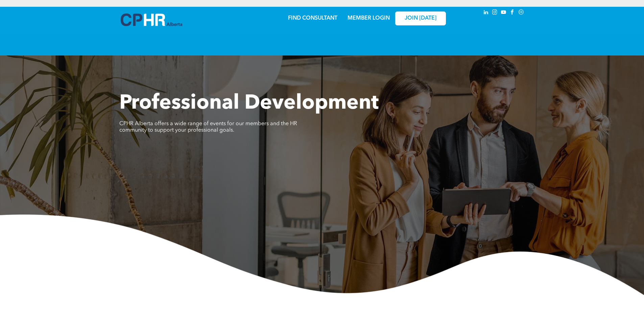 This screenshot has height=311, width=644. What do you see at coordinates (494, 13) in the screenshot?
I see `a: instagram` at bounding box center [494, 13].